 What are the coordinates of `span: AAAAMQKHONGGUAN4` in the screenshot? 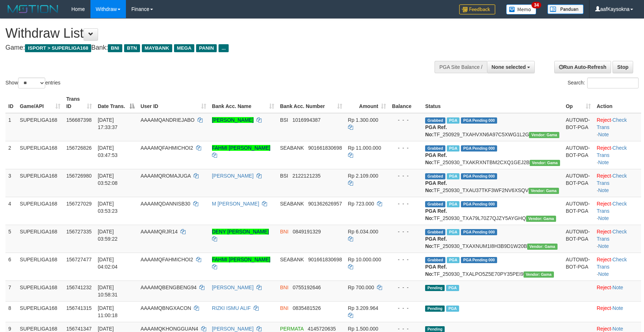 It's located at (169, 329).